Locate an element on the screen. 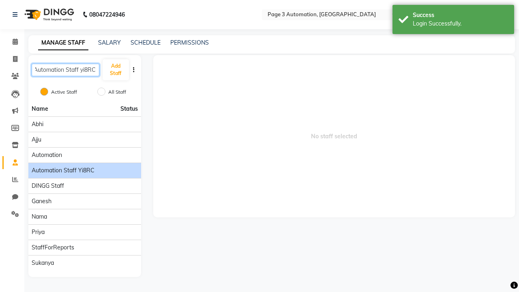  span: Abhi is located at coordinates (37, 124).